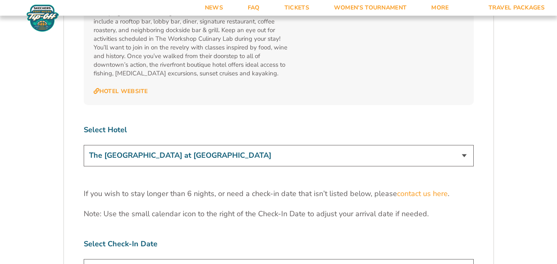 This screenshot has height=264, width=557. Describe the element at coordinates (279, 130) in the screenshot. I see `label: Select Hotel` at that location.